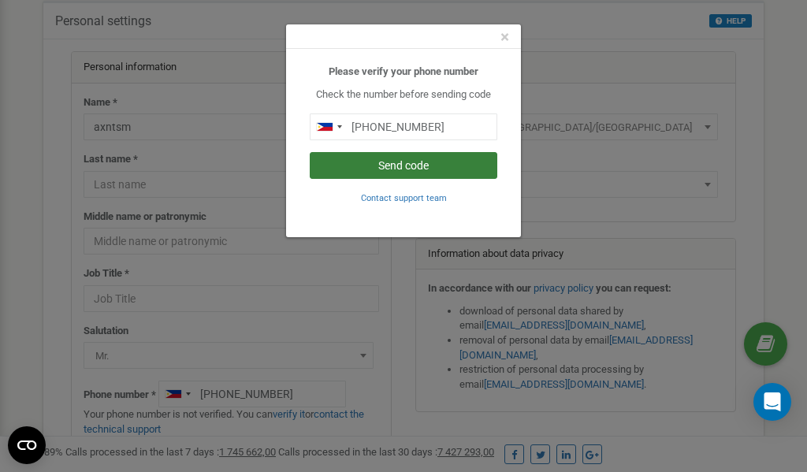  I want to click on small: Contact support team, so click(404, 198).